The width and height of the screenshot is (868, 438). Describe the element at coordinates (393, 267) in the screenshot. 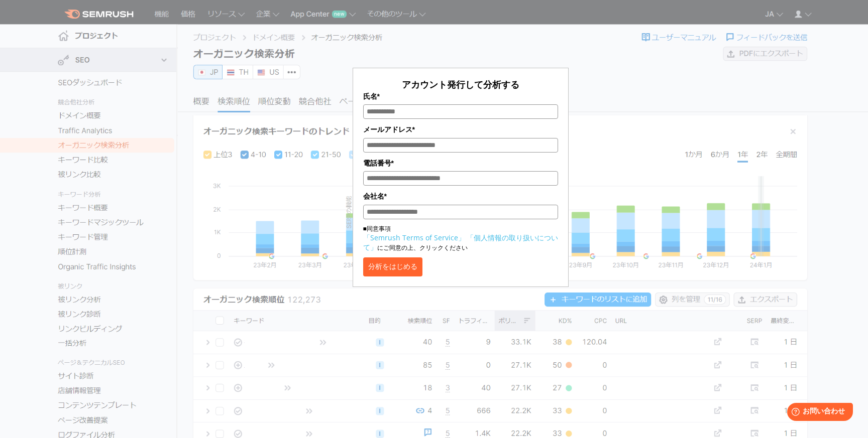

I see `button: 分析をはじめる` at that location.